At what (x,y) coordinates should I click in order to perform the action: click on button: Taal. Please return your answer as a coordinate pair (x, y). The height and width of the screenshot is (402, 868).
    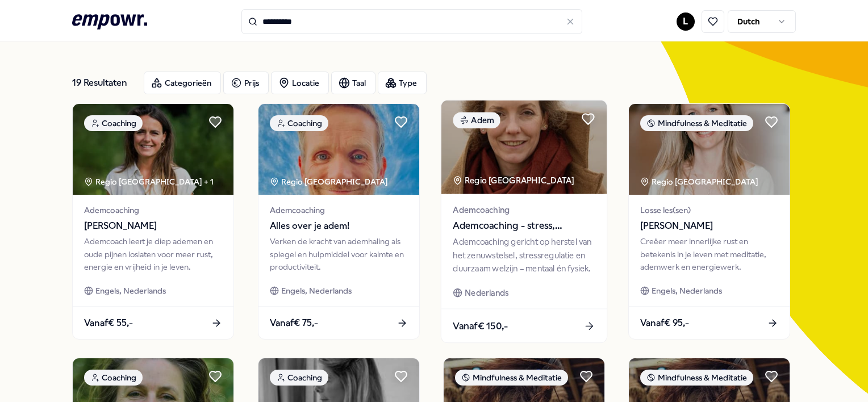
    Looking at the image, I should click on (353, 83).